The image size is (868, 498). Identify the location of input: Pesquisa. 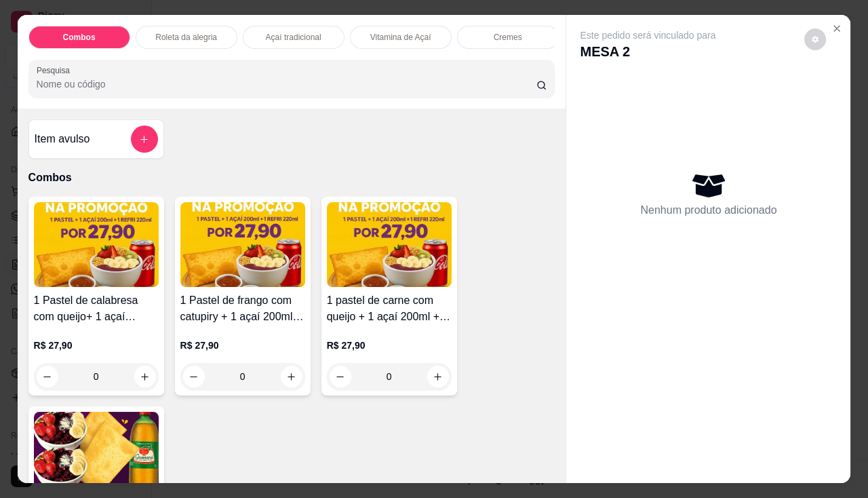
(286, 84).